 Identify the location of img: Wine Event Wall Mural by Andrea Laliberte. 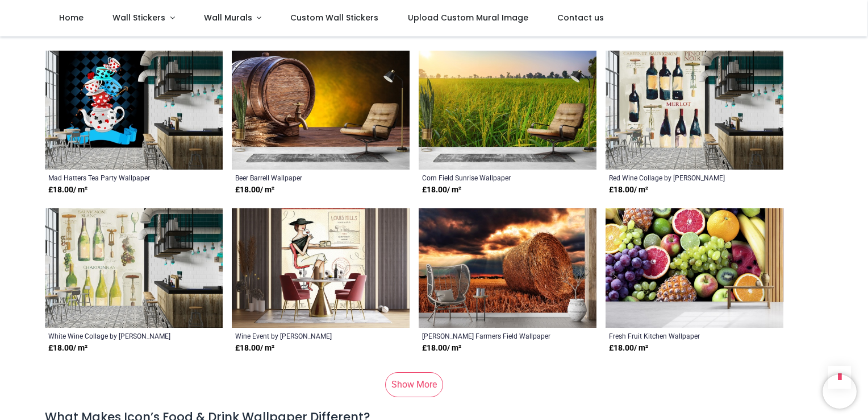
(321, 268).